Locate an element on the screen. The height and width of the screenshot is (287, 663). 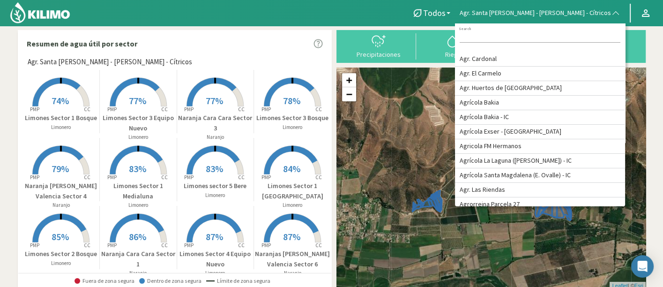
li: Agrorreina Parcela 27 is located at coordinates (540, 204).